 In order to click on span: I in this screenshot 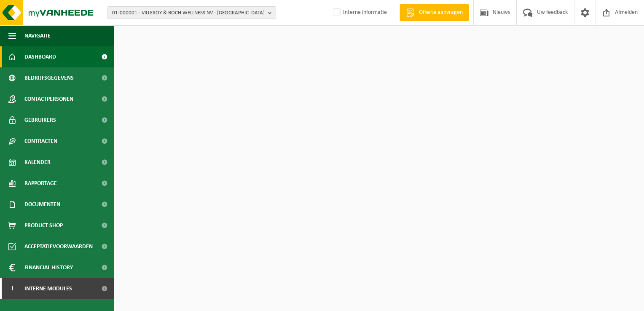, I will do `click(12, 289)`.